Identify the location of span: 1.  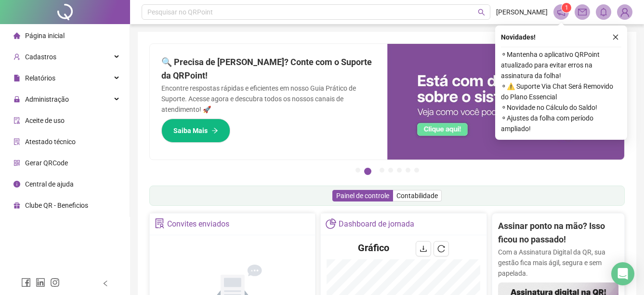
(566, 8).